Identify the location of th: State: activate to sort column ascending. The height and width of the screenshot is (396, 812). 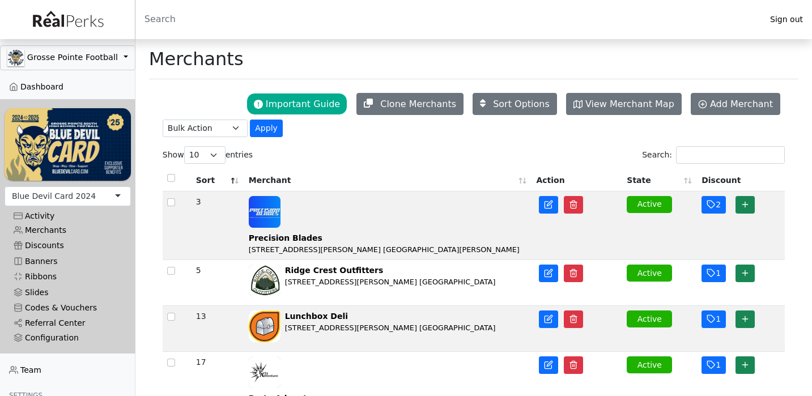
(660, 179).